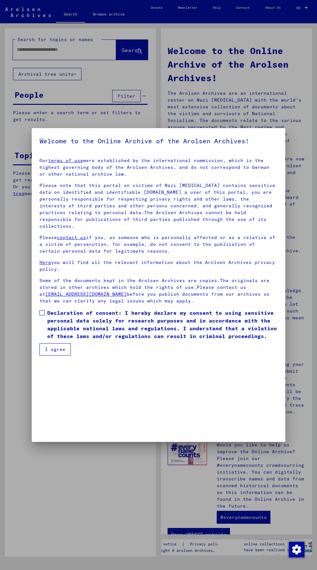  I want to click on img: Change consent, so click(297, 550).